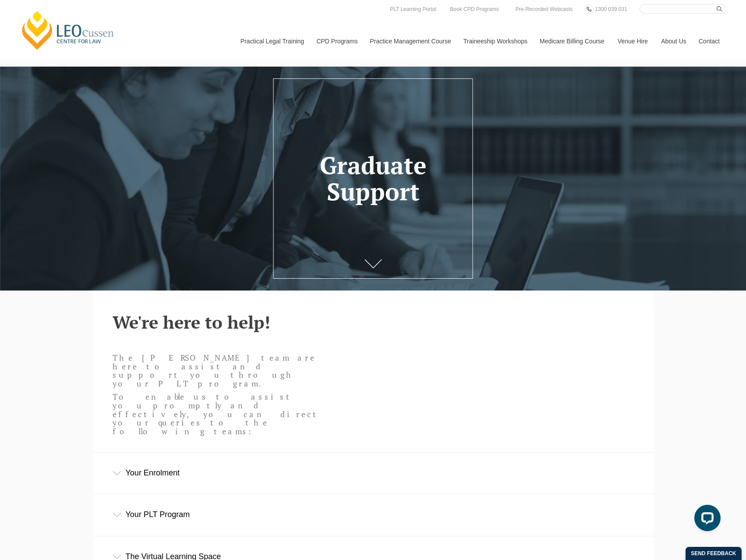 This screenshot has height=560, width=746. I want to click on a: PLT Learning Portal, so click(413, 9).